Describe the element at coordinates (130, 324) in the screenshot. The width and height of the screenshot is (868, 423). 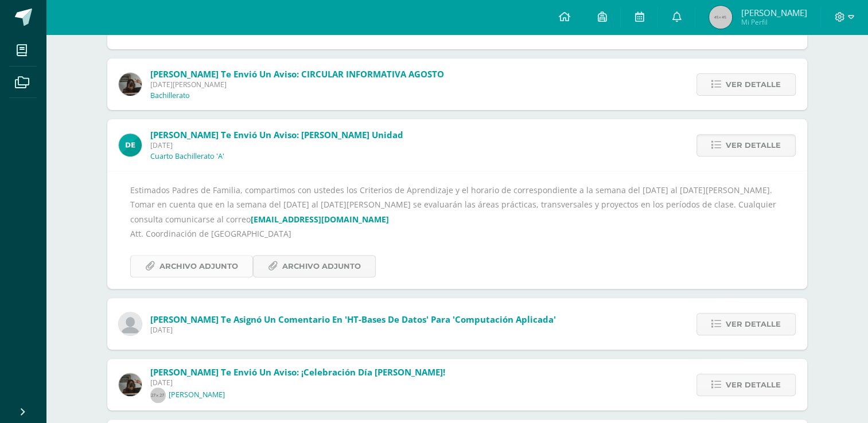
I see `img: f1877f136c7c99965f6f4832741acf84.png` at that location.